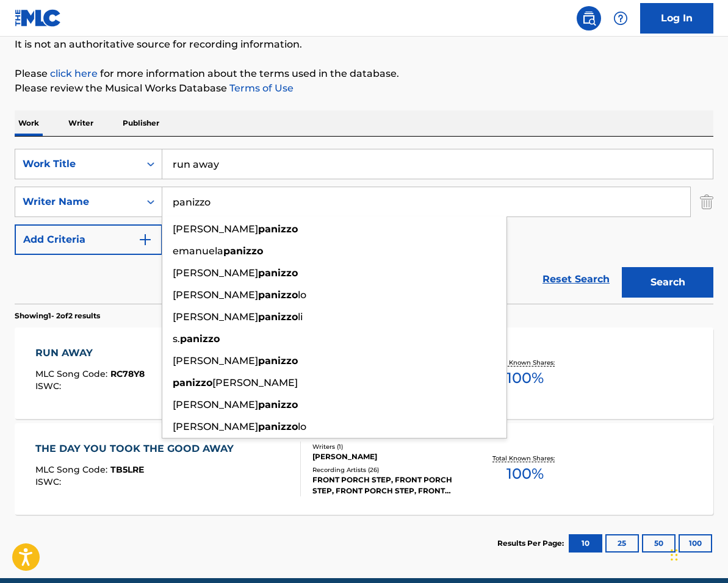 The image size is (728, 583). What do you see at coordinates (128, 374) in the screenshot?
I see `span: RC78Y8` at bounding box center [128, 374].